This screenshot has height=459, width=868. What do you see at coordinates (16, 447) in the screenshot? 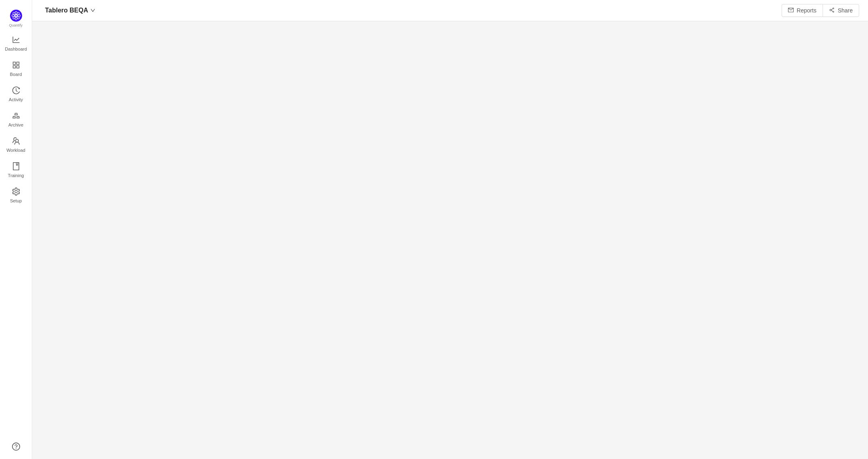
I see `a: icon: question-circle` at bounding box center [16, 447].